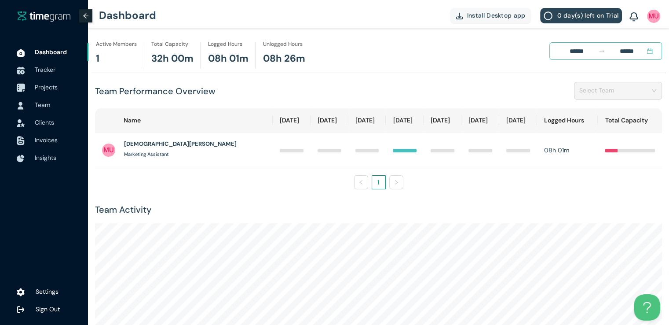  Describe the element at coordinates (51, 52) in the screenshot. I see `span: Dashboard` at that location.